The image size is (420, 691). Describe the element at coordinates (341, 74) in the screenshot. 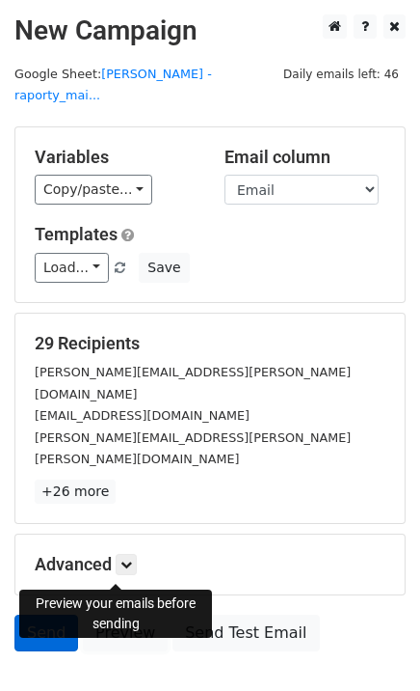

I see `span: Daily emails left: 46` at that location.